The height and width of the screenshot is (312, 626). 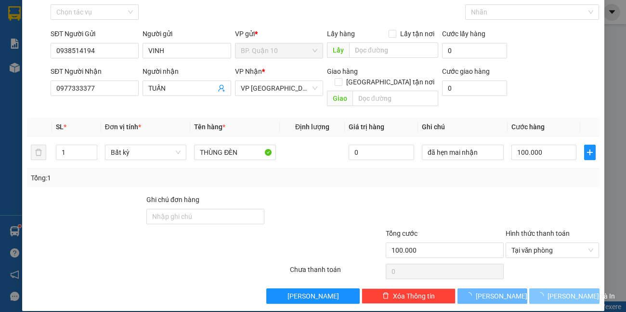 What do you see at coordinates (589, 152) in the screenshot?
I see `span: plus` at bounding box center [589, 152].